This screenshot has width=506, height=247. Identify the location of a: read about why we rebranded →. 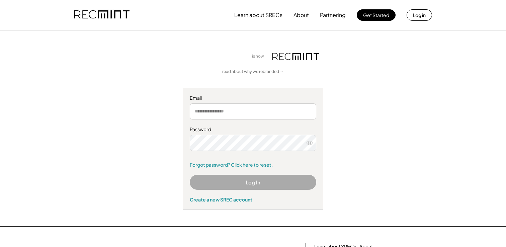
(253, 72).